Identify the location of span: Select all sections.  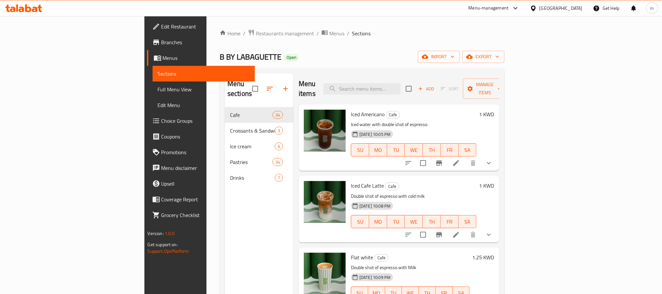
(255, 89).